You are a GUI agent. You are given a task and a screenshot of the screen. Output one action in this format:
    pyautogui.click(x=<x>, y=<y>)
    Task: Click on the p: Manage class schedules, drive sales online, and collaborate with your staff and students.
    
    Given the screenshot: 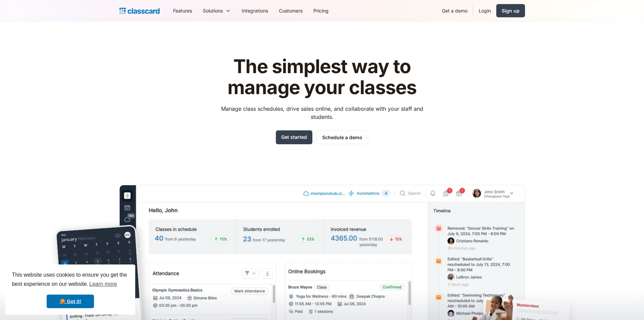 What is the action you would take?
    pyautogui.click(x=322, y=113)
    